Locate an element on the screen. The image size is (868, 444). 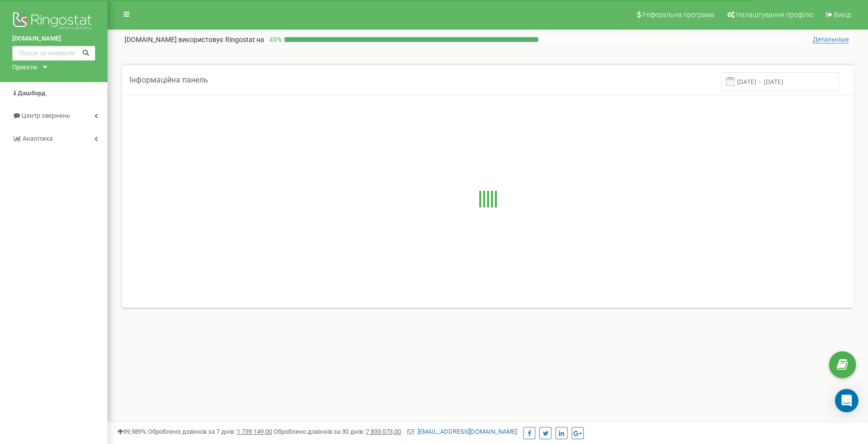
span: 99,989% is located at coordinates (132, 431).